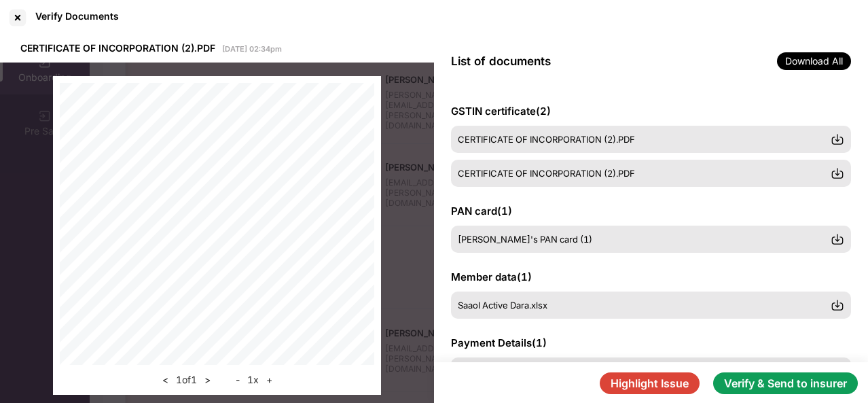 This screenshot has width=868, height=403. Describe the element at coordinates (813, 61) in the screenshot. I see `span: Download All` at that location.